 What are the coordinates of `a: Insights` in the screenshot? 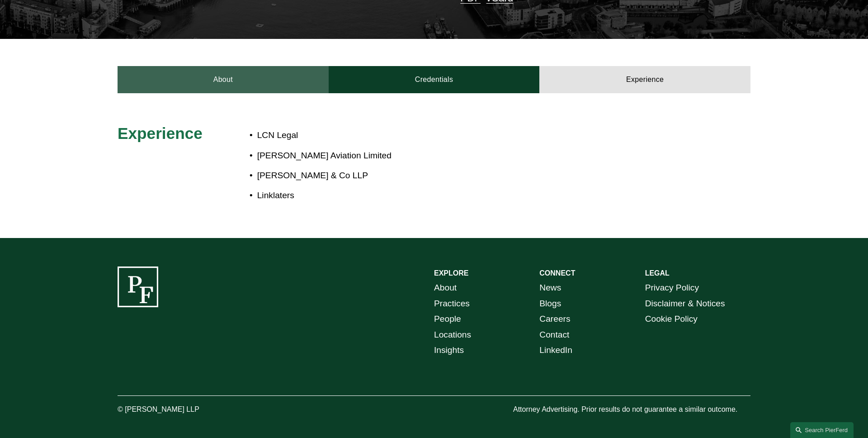 It's located at (449, 350).